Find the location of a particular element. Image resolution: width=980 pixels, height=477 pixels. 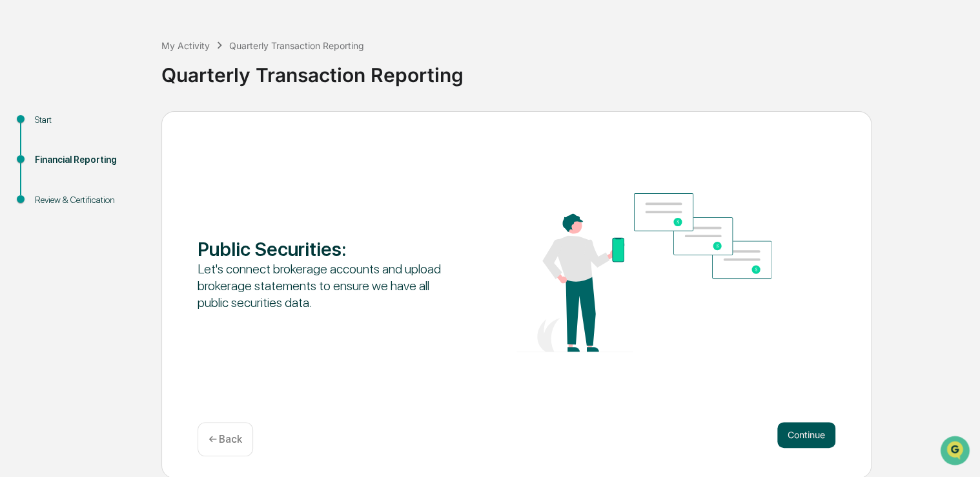

div: Start is located at coordinates (88, 120).